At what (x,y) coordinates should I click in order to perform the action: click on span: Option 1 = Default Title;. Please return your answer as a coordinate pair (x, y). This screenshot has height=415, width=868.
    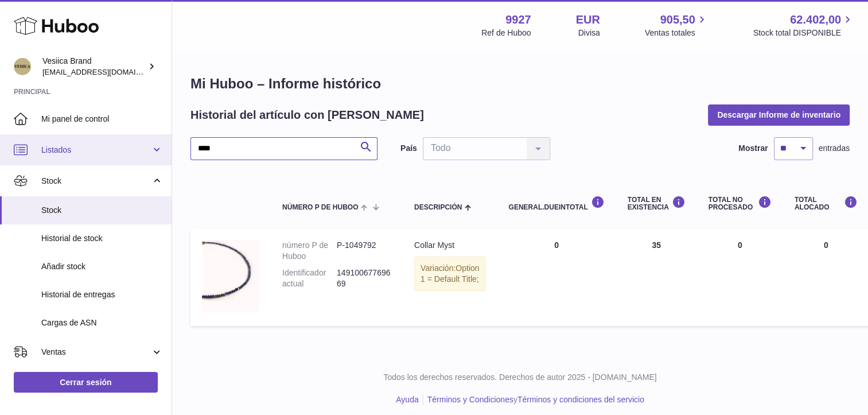
    Looking at the image, I should click on (450, 273).